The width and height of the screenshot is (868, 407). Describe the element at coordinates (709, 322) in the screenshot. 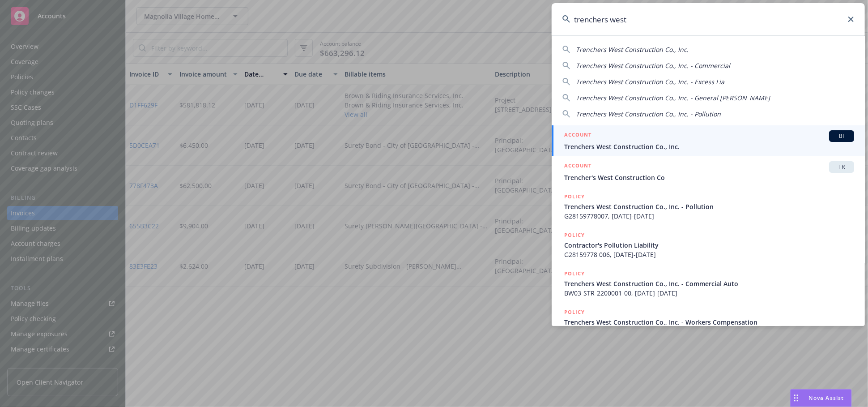

I see `a: POLICYTrenchers West Construction Co., Inc. - Workers Compensation` at that location.